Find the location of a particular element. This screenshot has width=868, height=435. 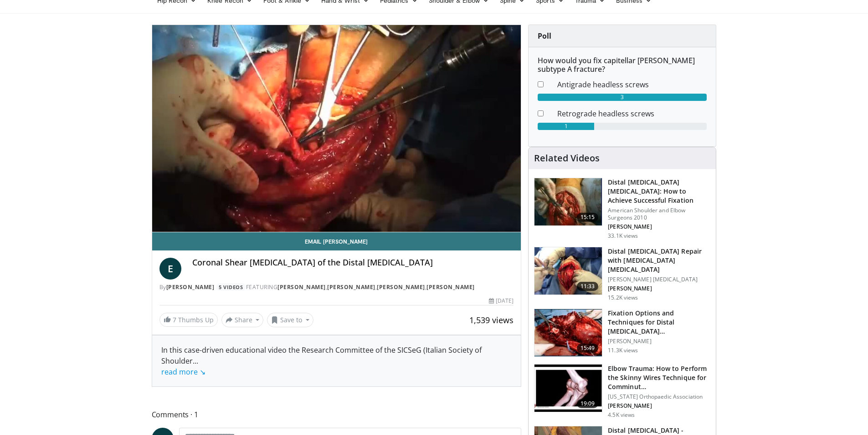

button: Save to is located at coordinates (290, 320).